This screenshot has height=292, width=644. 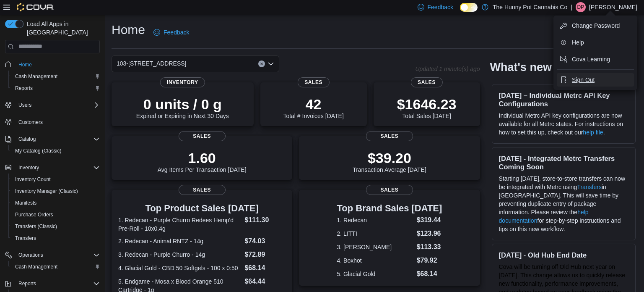 I want to click on dt: 4. Glacial Gold - CBD 50 Softgels - 100 x 0:50, so click(x=179, y=268).